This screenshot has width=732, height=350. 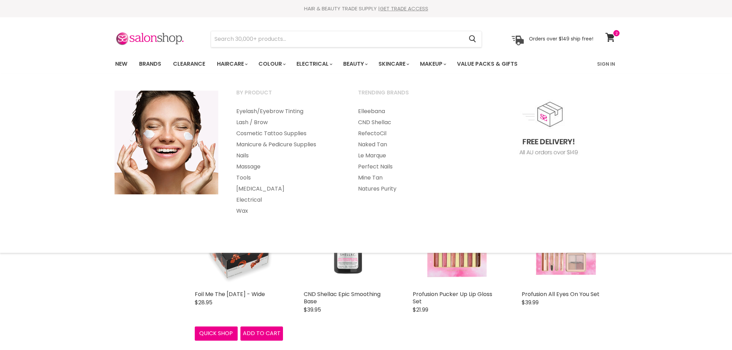 What do you see at coordinates (272, 64) in the screenshot?
I see `a: Colour` at bounding box center [272, 64].